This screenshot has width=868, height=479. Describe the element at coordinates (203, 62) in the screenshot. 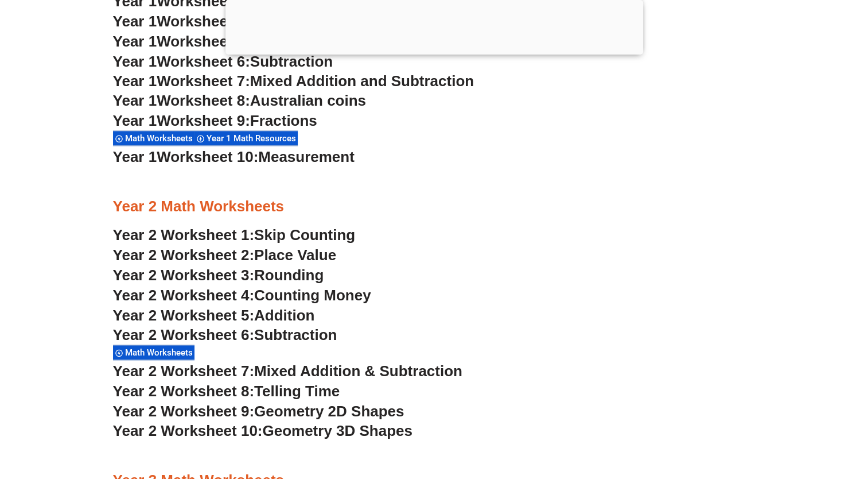

I see `span: Worksheet 6:` at that location.